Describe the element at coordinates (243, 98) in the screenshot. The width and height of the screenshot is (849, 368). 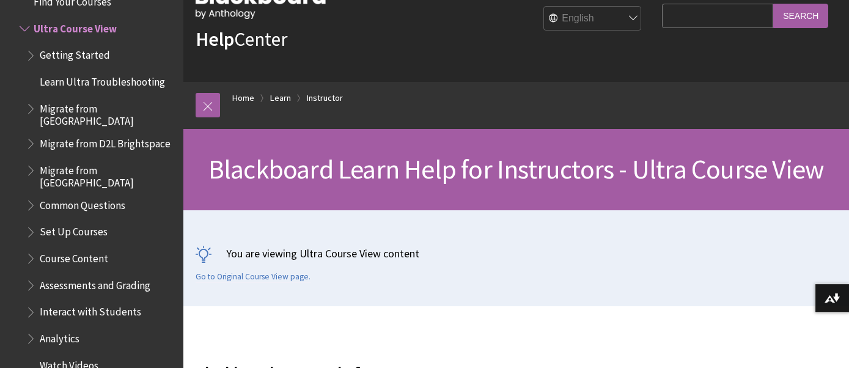
I see `a: Home` at that location.